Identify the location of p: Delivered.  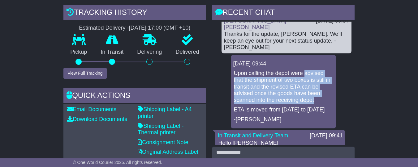
(187, 52).